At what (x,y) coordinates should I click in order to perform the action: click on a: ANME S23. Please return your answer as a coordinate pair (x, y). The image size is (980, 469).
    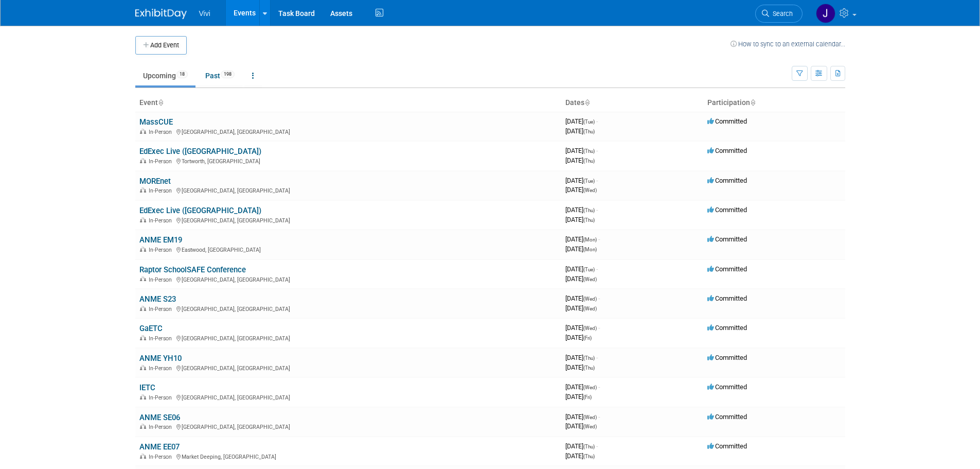
    Looking at the image, I should click on (157, 299).